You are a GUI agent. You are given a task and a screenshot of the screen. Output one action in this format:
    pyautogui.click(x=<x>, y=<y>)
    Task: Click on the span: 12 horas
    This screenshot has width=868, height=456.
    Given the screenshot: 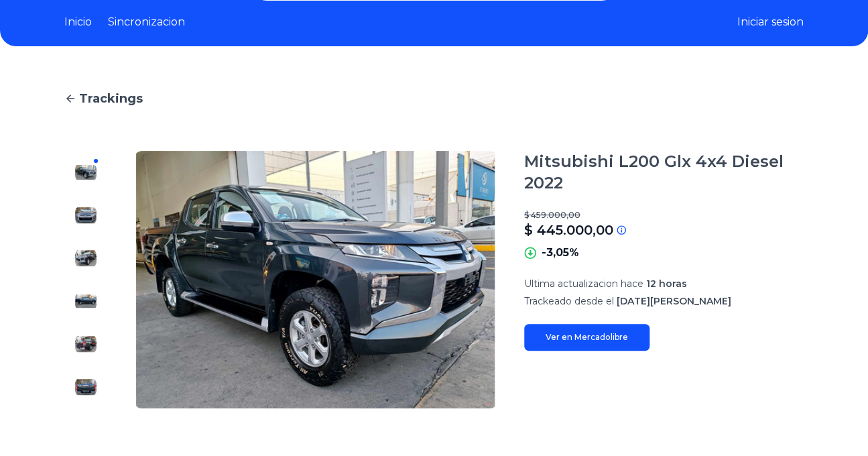 What is the action you would take?
    pyautogui.click(x=667, y=284)
    